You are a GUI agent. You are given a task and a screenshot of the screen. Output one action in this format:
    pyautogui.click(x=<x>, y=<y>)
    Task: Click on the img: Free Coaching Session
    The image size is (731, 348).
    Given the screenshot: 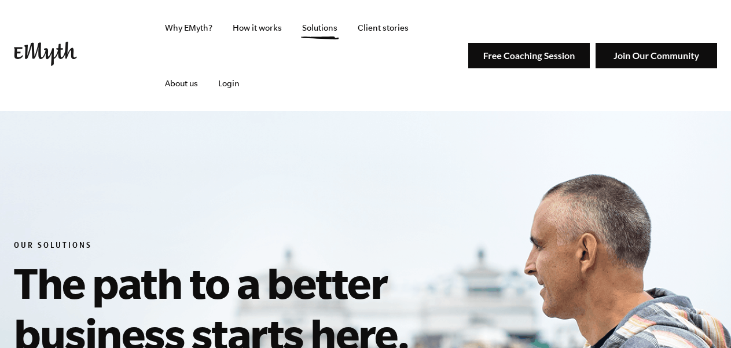 What is the action you would take?
    pyautogui.click(x=529, y=56)
    